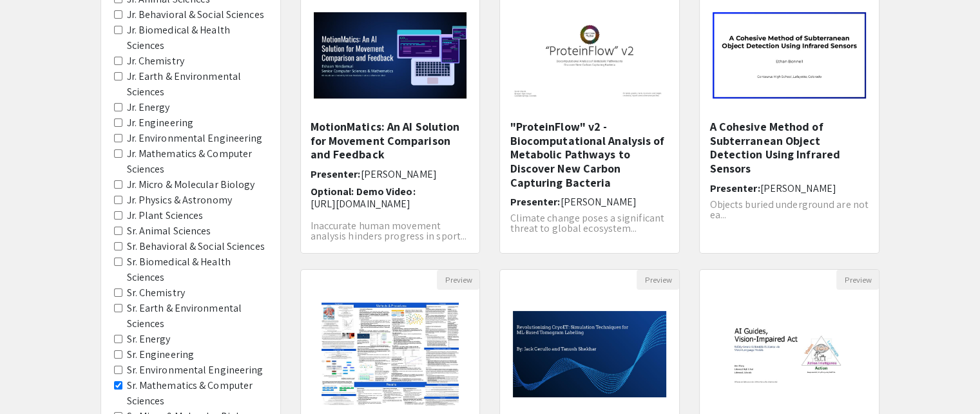 The image size is (980, 414). What do you see at coordinates (197, 161) in the screenshot?
I see `label: Jr. Mathematics & Computer Sciences` at bounding box center [197, 161].